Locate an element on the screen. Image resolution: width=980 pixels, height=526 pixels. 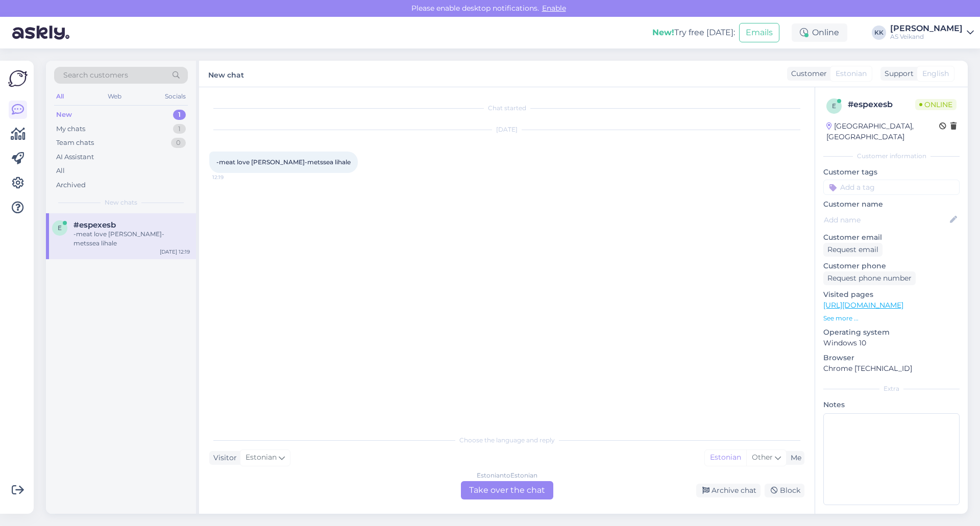
p: Customer tags is located at coordinates (891, 172).